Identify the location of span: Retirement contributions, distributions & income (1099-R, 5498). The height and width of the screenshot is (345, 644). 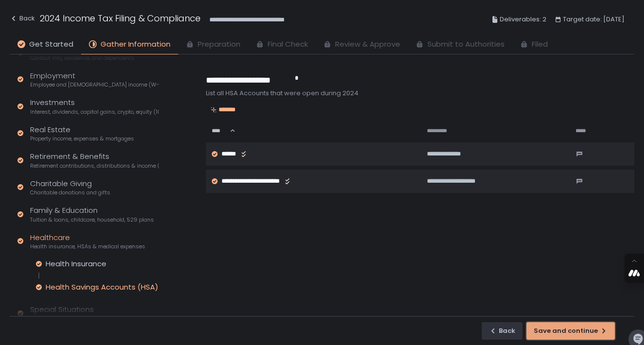
(94, 166).